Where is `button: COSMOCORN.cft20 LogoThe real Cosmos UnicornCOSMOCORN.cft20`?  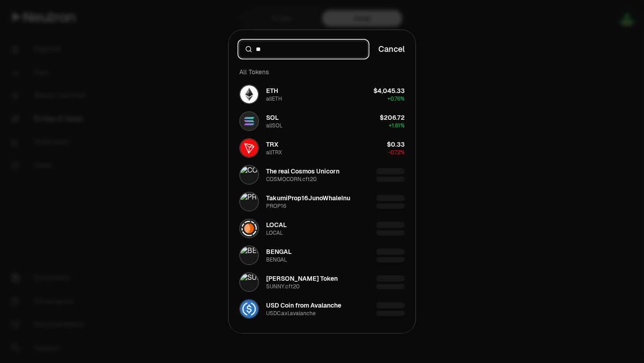 button: COSMOCORN.cft20 LogoThe real Cosmos UnicornCOSMOCORN.cft20 is located at coordinates (322, 175).